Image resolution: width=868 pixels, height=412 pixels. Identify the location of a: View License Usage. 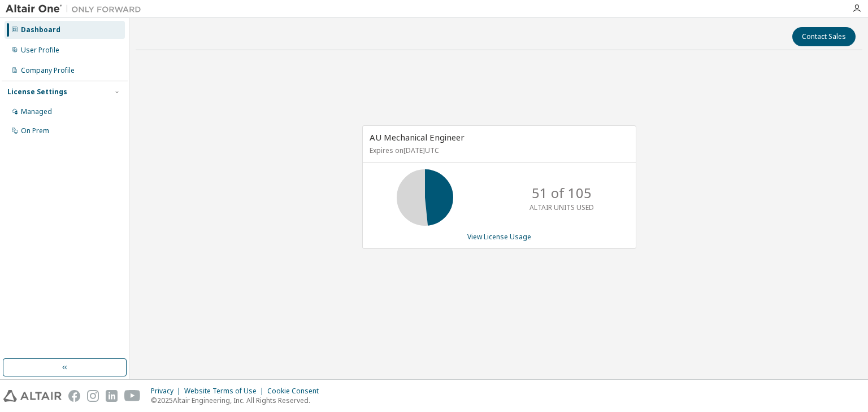
(499, 236).